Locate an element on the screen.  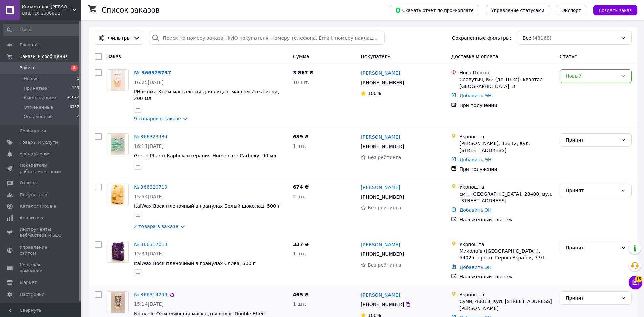
span: ItalWax Воск пленочный в гранулах Белый шоколад, 500 г is located at coordinates (207, 206).